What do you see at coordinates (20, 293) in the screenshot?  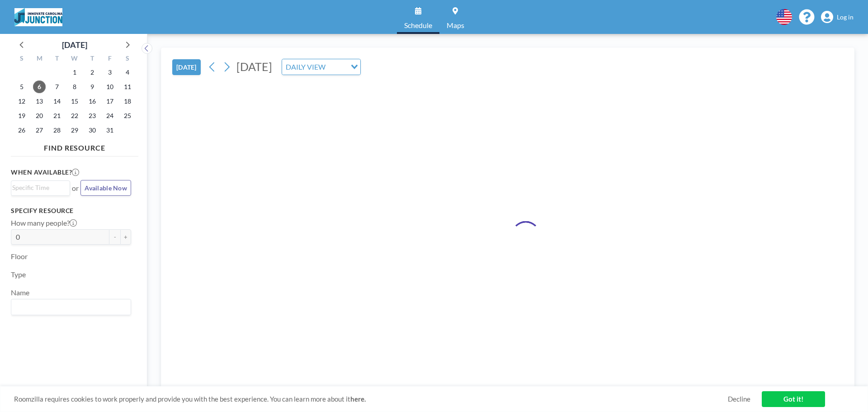 I see `label: Name` at bounding box center [20, 293].